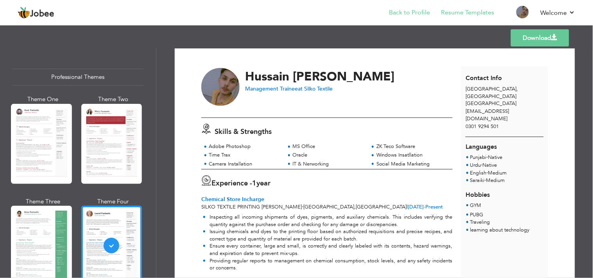 The width and height of the screenshot is (593, 278). Describe the element at coordinates (328, 147) in the screenshot. I see `div: MS Office` at that location.